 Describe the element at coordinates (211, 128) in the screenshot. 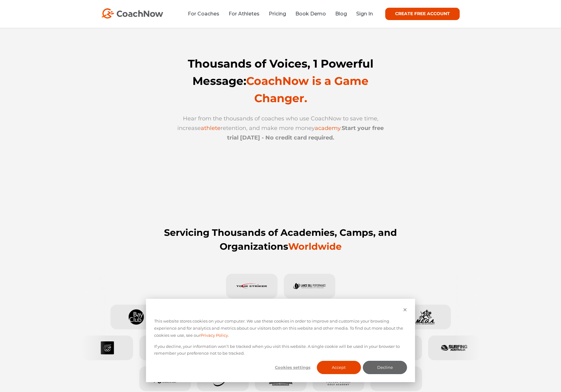

I see `a: athlete` at that location.